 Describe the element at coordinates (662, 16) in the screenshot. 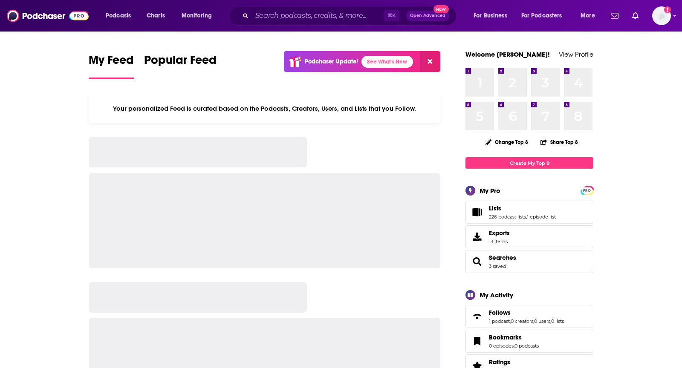

I see `img: User Profile` at that location.